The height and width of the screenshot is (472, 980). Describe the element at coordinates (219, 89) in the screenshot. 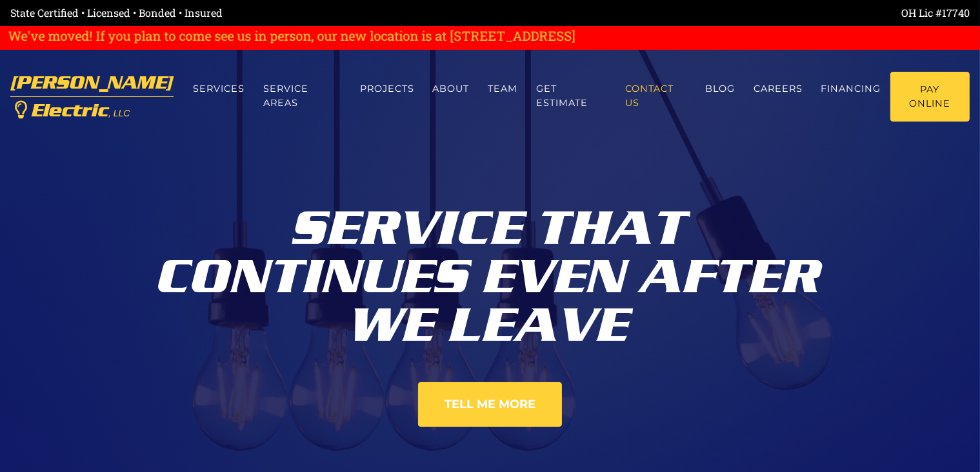

I see `a: Services` at that location.